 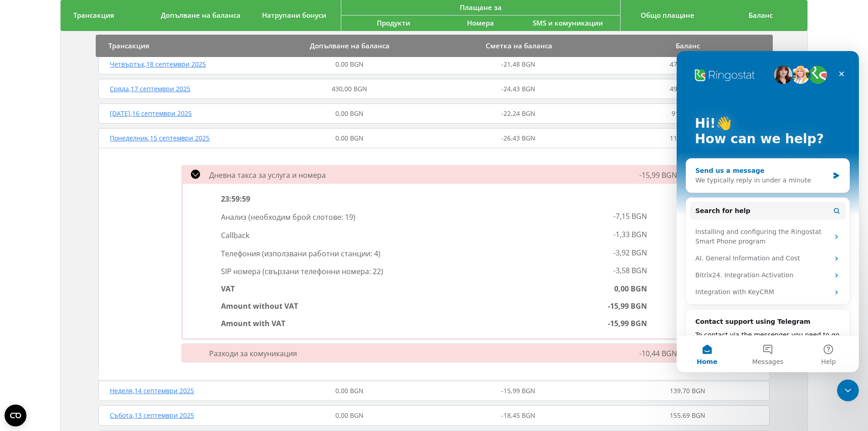 I want to click on span: 4 ), so click(x=377, y=253).